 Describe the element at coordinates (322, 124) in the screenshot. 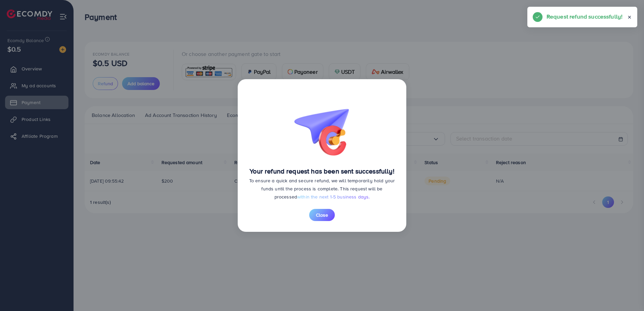

I see `img: bg-request-refund-success.26ac5564.png` at that location.